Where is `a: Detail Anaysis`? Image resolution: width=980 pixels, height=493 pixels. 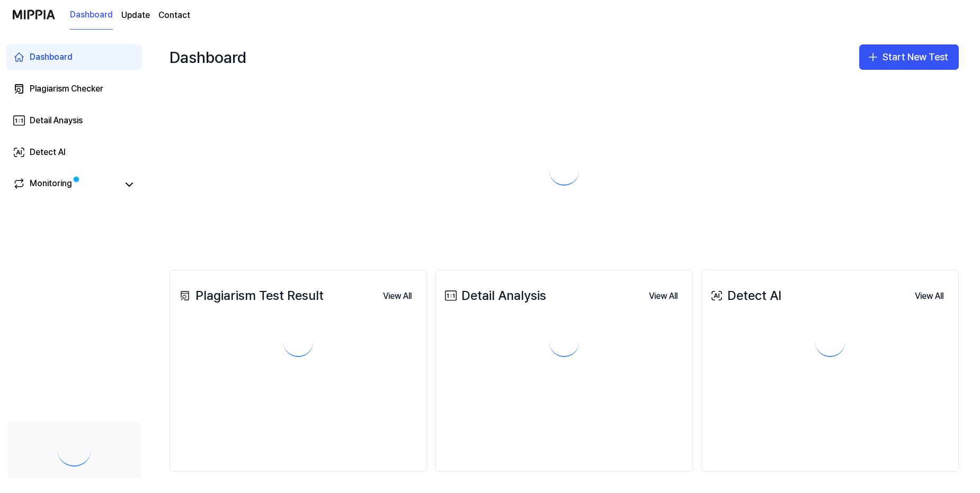
a: Detail Anaysis is located at coordinates (74, 121).